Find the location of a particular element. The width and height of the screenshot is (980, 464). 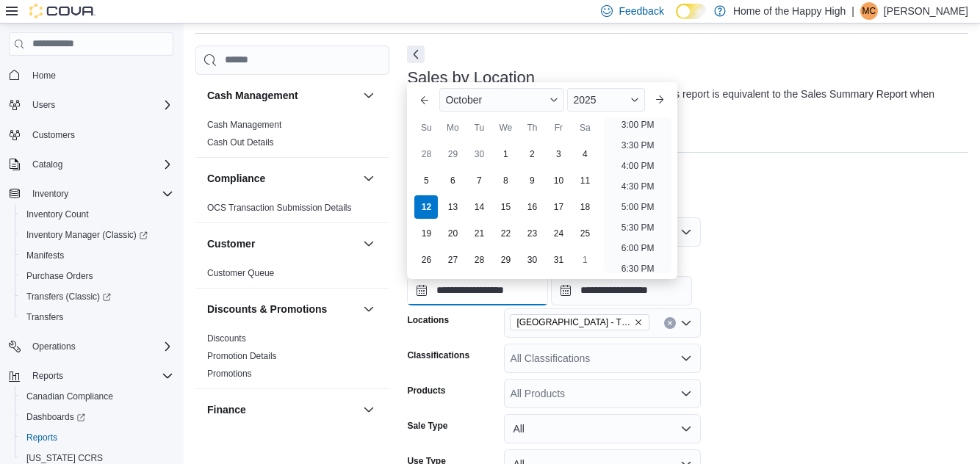

button: Remove Winnipeg - The Shed District - Fire & Flower from selection in this group is located at coordinates (638, 322).